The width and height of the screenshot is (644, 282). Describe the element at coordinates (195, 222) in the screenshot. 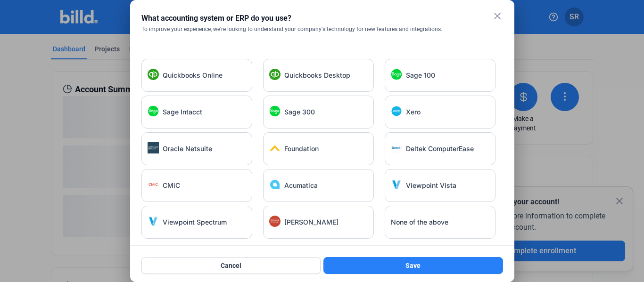

I see `span: Viewpoint Spectrum` at that location.